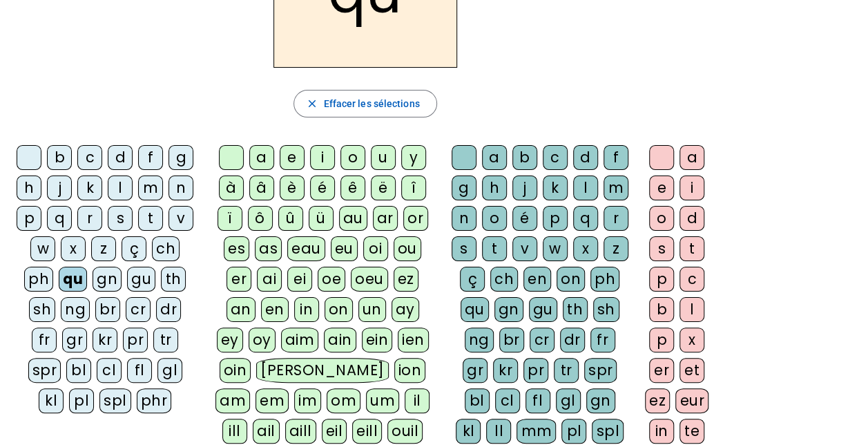  I want to click on div: è, so click(292, 188).